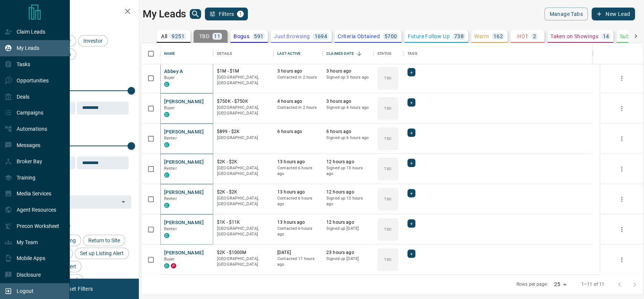  What do you see at coordinates (348, 252) in the screenshot?
I see `p: 23 hours ago` at bounding box center [348, 252].